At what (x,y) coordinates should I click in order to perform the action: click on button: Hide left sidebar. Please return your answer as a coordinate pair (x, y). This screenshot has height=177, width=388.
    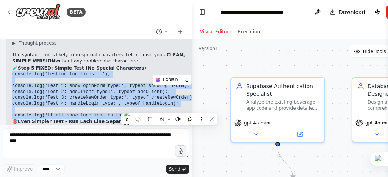
    Looking at the image, I should click on (202, 12).